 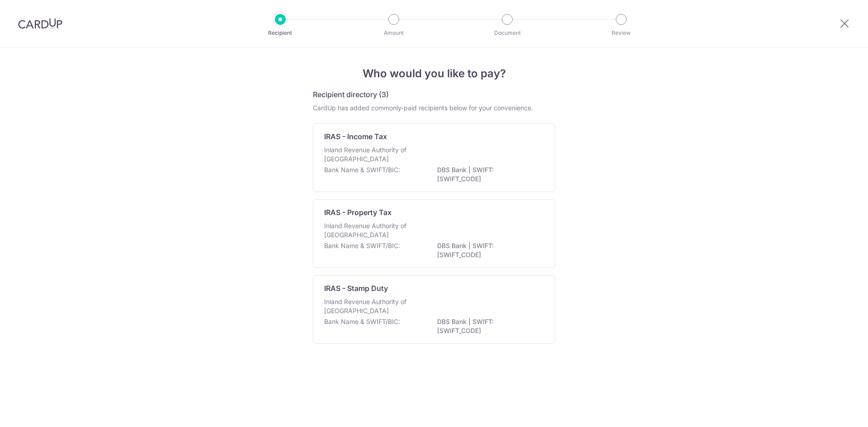 What do you see at coordinates (356, 137) in the screenshot?
I see `p: IRAS - Income Tax` at bounding box center [356, 137].